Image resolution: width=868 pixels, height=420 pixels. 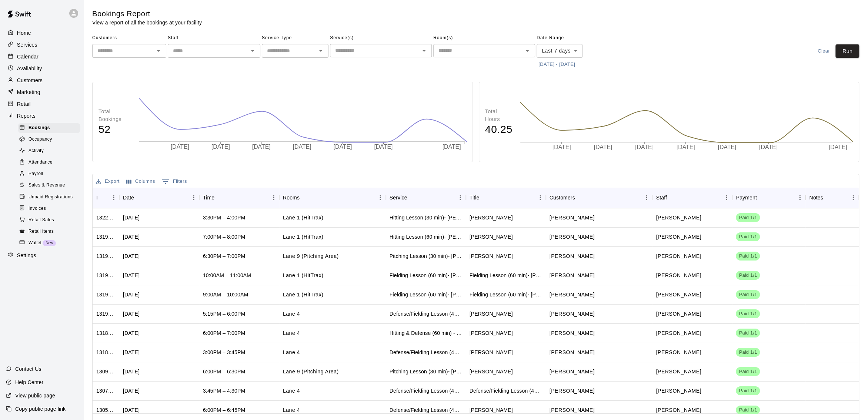 What do you see at coordinates (426, 218) in the screenshot?
I see `div: Hitting Lesson (30 min)- Eric Opelski` at bounding box center [426, 218].